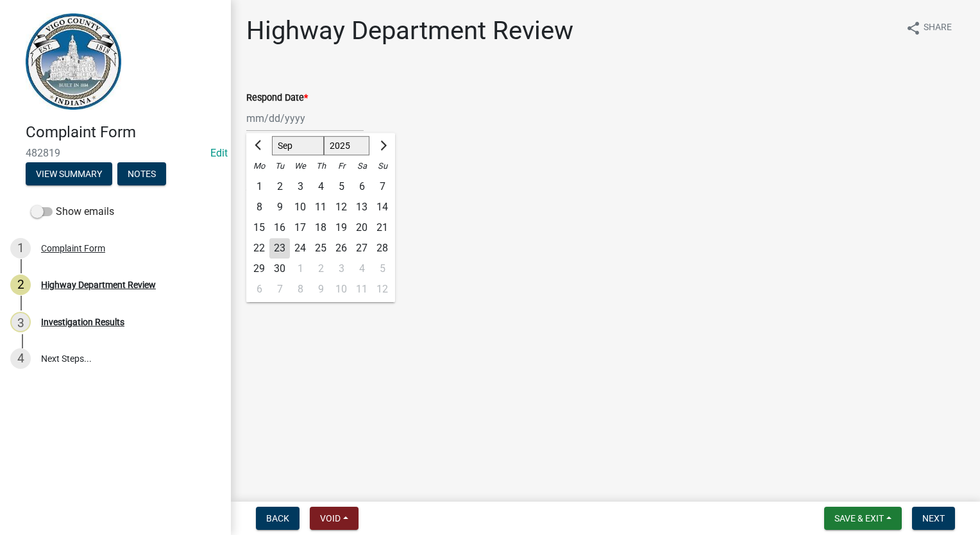 Image resolution: width=980 pixels, height=535 pixels. What do you see at coordinates (259, 269) in the screenshot?
I see `div: 29` at bounding box center [259, 269].